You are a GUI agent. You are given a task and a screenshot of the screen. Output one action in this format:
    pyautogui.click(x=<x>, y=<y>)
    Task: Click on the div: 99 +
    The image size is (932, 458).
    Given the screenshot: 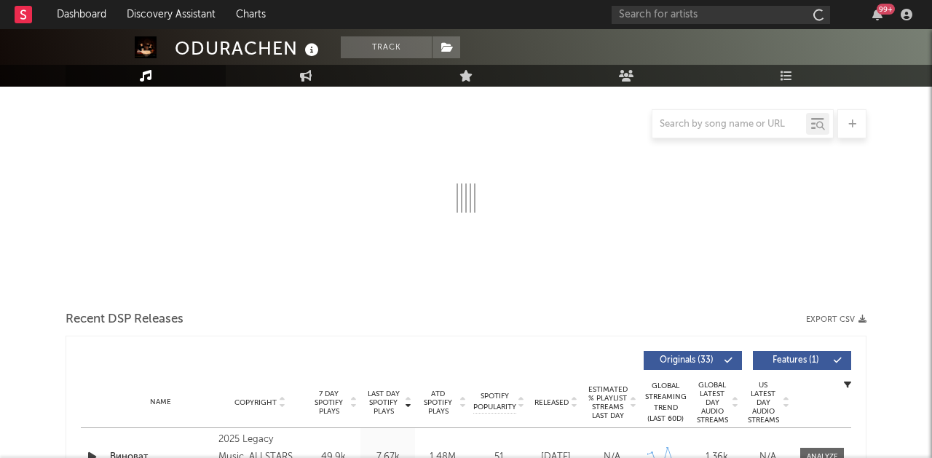 What is the action you would take?
    pyautogui.click(x=885, y=9)
    